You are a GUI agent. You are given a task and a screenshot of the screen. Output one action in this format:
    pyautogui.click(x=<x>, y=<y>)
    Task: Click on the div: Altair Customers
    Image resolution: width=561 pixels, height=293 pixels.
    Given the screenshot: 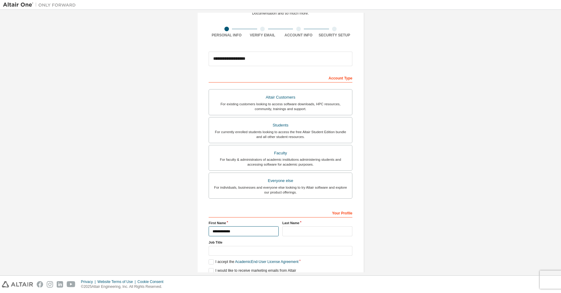 What is the action you would take?
    pyautogui.click(x=280, y=97)
    